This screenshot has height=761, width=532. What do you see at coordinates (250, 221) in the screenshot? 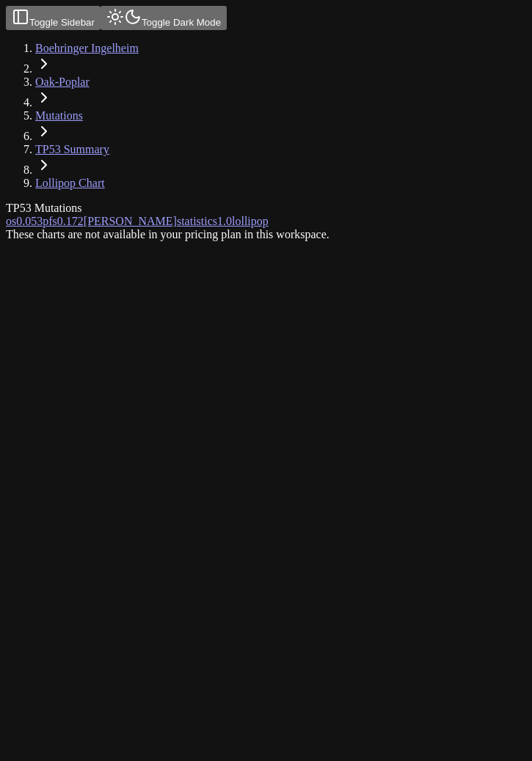
I see `span: lollipop` at bounding box center [250, 221].